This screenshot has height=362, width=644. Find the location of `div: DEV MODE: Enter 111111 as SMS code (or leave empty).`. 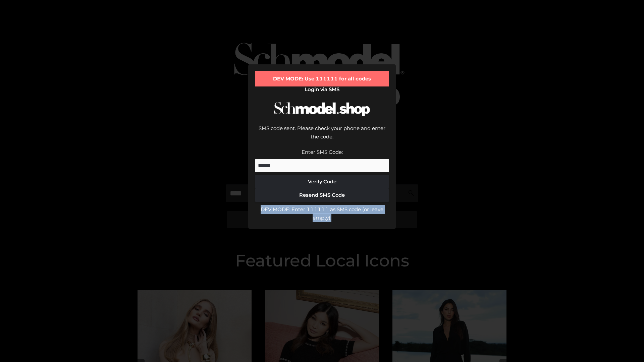

div: DEV MODE: Enter 111111 as SMS code (or leave empty). is located at coordinates (322, 213).